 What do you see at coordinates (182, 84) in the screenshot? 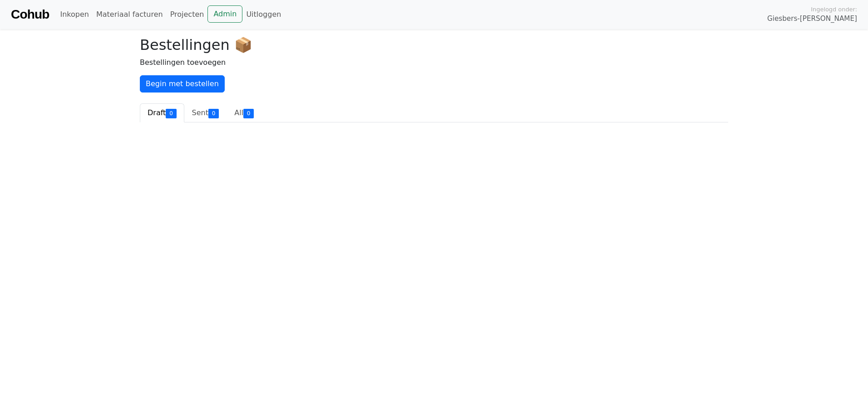
I see `a: Begin met bestellen` at bounding box center [182, 84].